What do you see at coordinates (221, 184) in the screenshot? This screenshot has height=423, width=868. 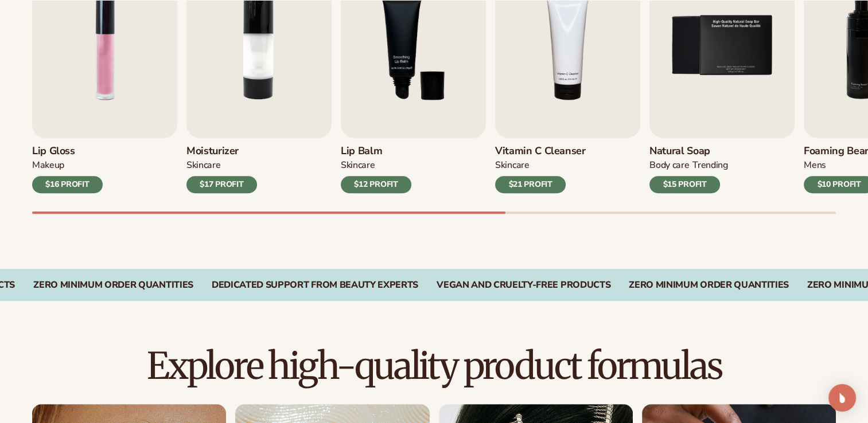 I see `div: $17 PROFIT` at bounding box center [221, 184].